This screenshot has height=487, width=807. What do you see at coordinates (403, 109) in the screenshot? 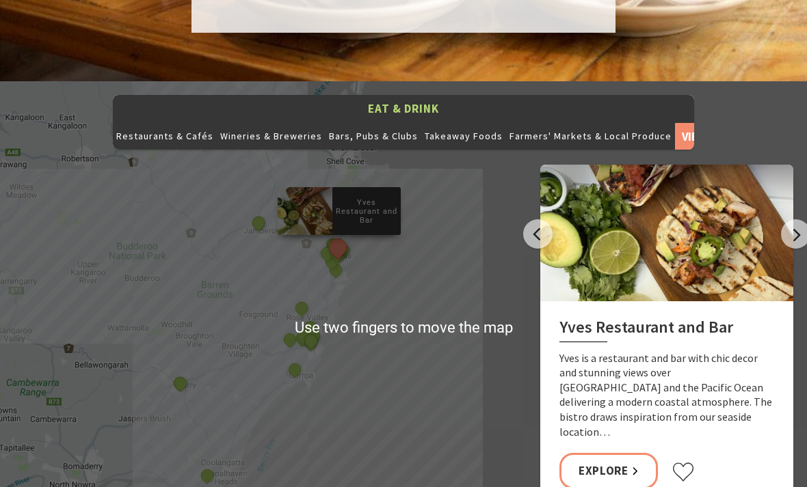
I see `button: Eat & Drink` at bounding box center [403, 109].